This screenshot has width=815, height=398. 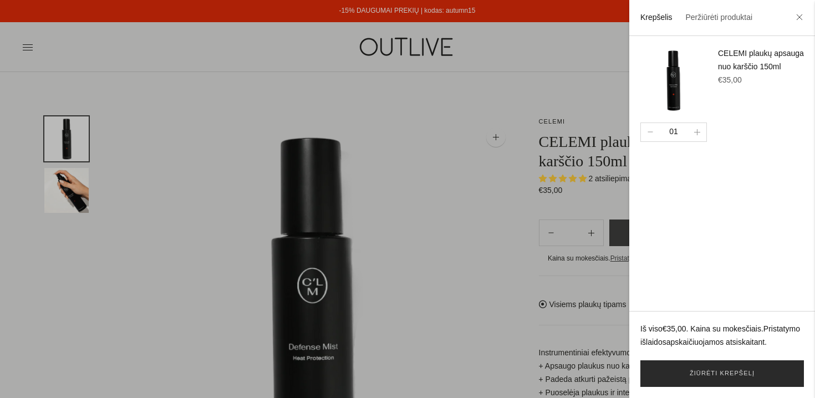 I want to click on a: Peržiūrėti produktai, so click(x=718, y=17).